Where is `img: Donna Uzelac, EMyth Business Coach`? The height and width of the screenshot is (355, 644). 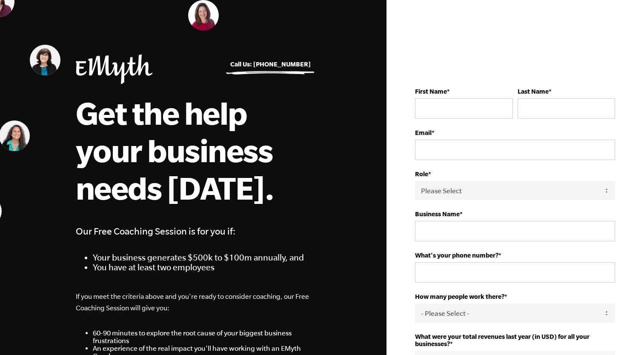 img: Donna Uzelac, EMyth Business Coach is located at coordinates (45, 60).